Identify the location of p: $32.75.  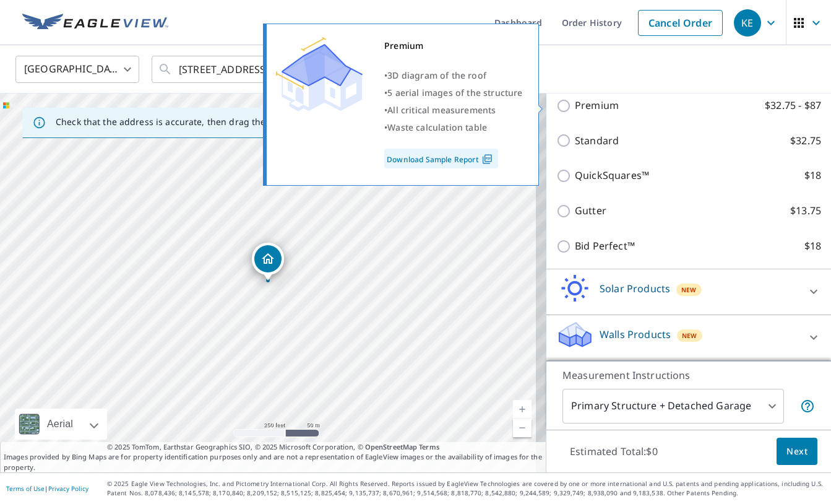
(805, 140).